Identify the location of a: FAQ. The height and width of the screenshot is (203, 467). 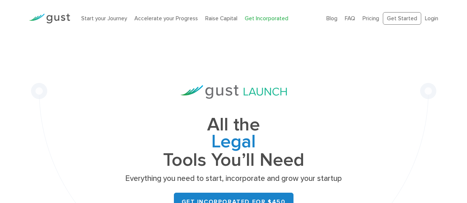
(350, 18).